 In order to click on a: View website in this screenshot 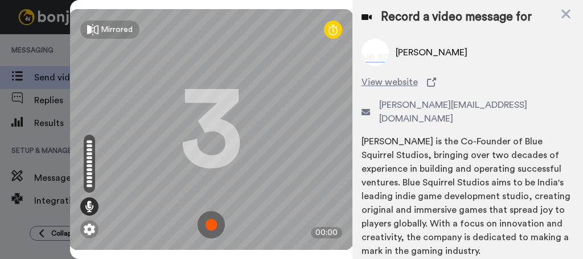, I will do `click(468, 82)`.